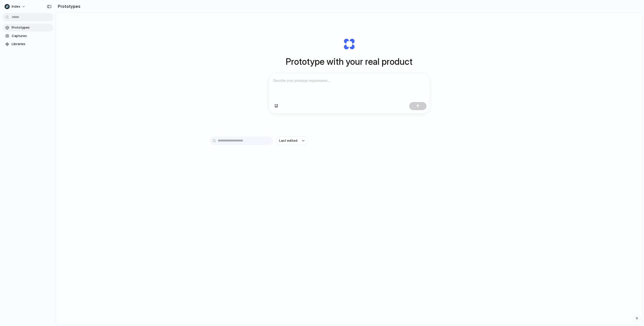 The image size is (644, 326). I want to click on span: Captures, so click(31, 36).